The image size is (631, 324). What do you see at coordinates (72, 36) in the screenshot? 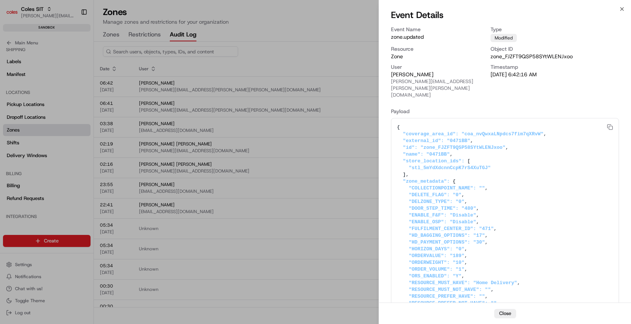
I see `p: Welcome 👋` at bounding box center [72, 36].